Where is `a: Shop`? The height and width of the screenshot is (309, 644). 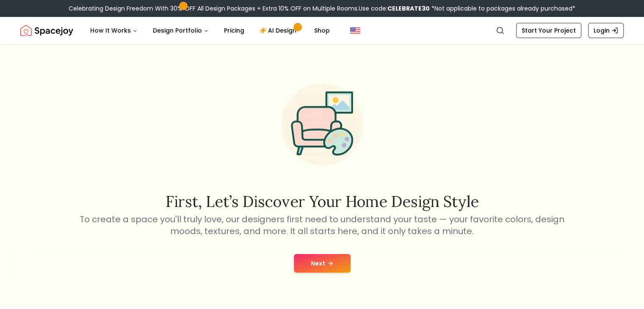
a: Shop is located at coordinates (322, 31).